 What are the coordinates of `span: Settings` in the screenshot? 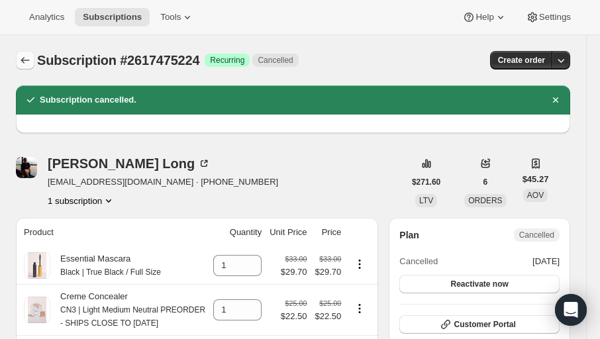 It's located at (555, 17).